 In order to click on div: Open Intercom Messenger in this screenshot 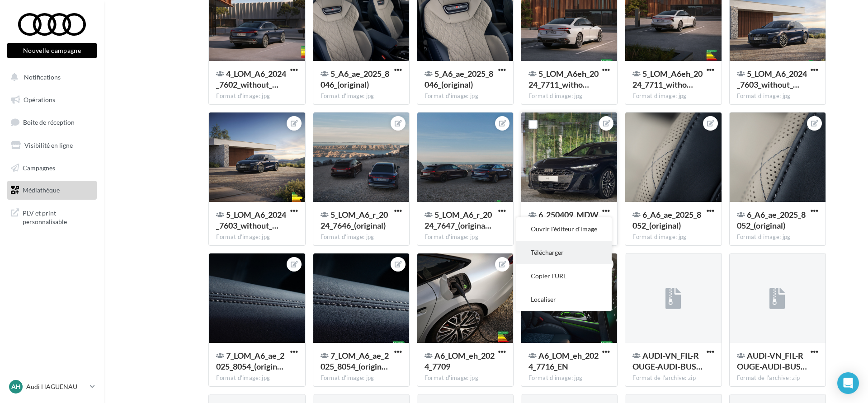, I will do `click(848, 384)`.